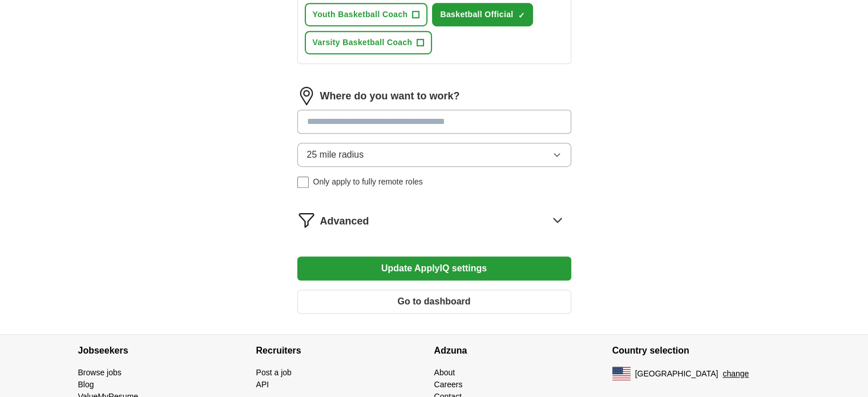 This screenshot has width=868, height=397. I want to click on img: filter, so click(307, 220).